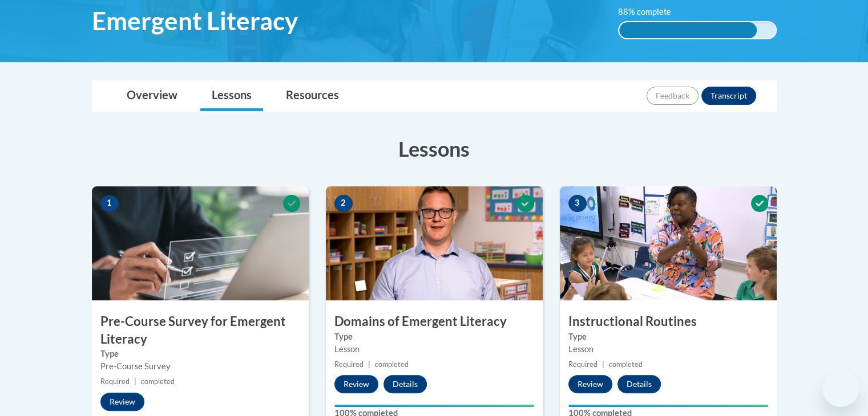  I want to click on button: Transcript, so click(729, 95).